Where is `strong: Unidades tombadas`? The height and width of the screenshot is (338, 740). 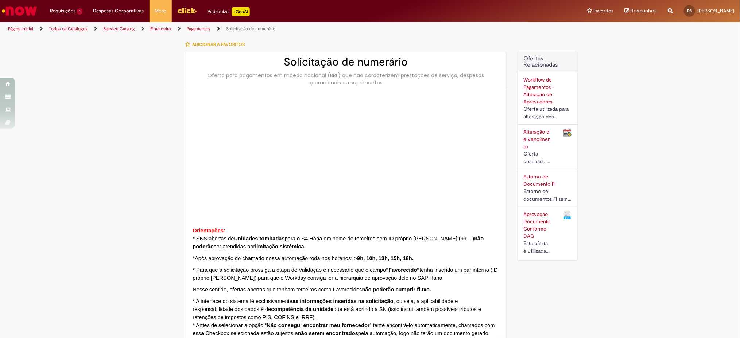
strong: Unidades tombadas is located at coordinates (259, 239).